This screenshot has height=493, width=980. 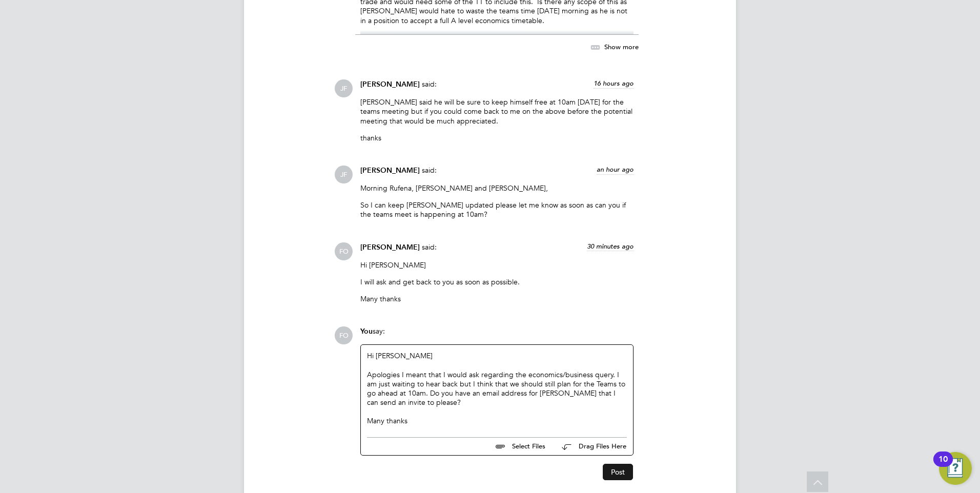 What do you see at coordinates (367, 331) in the screenshot?
I see `span: You` at bounding box center [367, 331].